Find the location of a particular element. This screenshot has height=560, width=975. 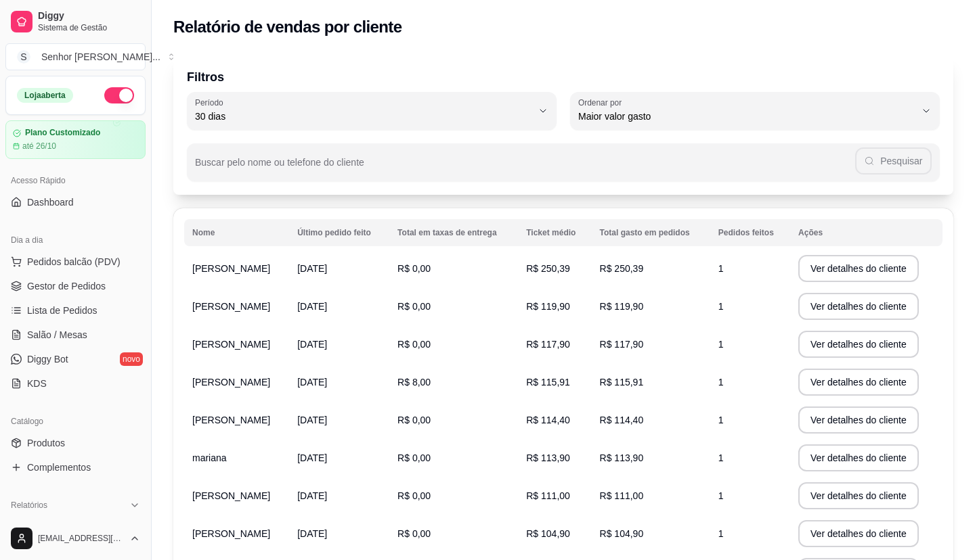

button: Select a team is located at coordinates (75, 57).